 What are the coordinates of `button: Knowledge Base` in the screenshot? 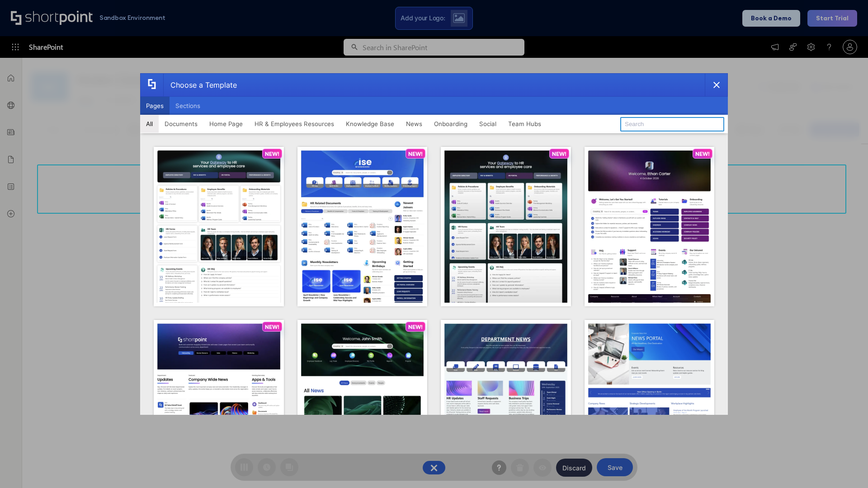 It's located at (369, 124).